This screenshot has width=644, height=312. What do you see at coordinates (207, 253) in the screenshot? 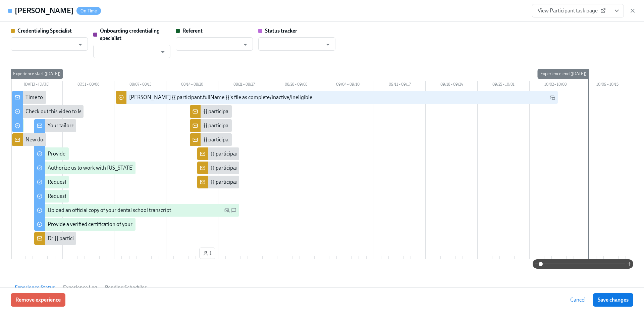
I see `button: 1` at bounding box center [207, 253].